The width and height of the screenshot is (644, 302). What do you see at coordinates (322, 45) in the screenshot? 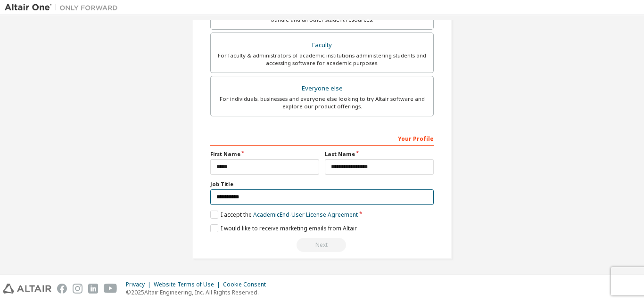
I see `div: Faculty` at bounding box center [322, 45].